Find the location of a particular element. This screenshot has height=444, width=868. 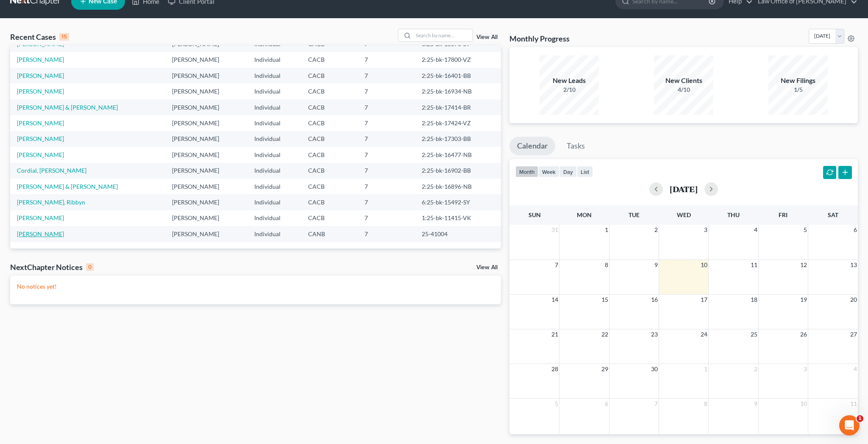

div: 0 is located at coordinates (90, 267).